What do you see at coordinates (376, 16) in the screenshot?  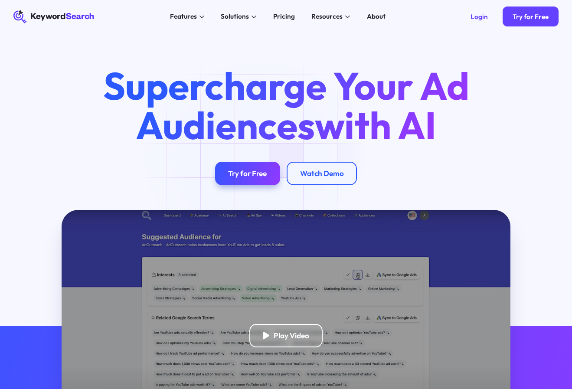 I see `a: About` at bounding box center [376, 16].